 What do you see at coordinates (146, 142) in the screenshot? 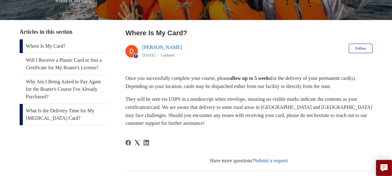
I see `svg: Share this page on LinkedIn` at bounding box center [146, 142].